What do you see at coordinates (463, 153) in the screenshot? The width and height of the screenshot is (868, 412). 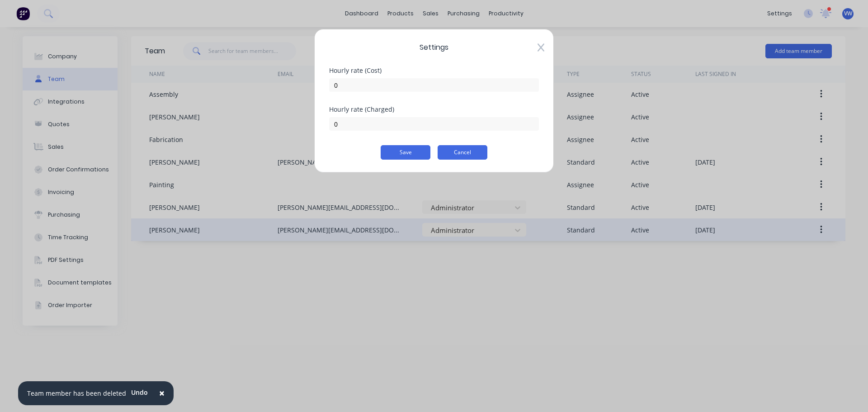 I see `button: Cancel` at bounding box center [463, 153].